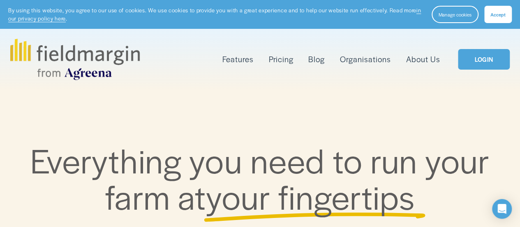 The image size is (520, 227). What do you see at coordinates (75, 59) in the screenshot?
I see `img: fieldmargin.com` at bounding box center [75, 59].